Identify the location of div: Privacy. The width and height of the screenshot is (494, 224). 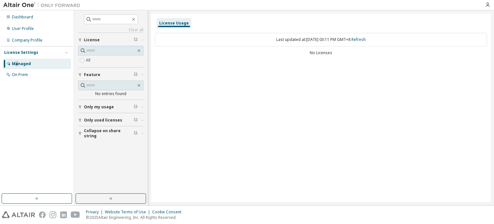
(95, 212).